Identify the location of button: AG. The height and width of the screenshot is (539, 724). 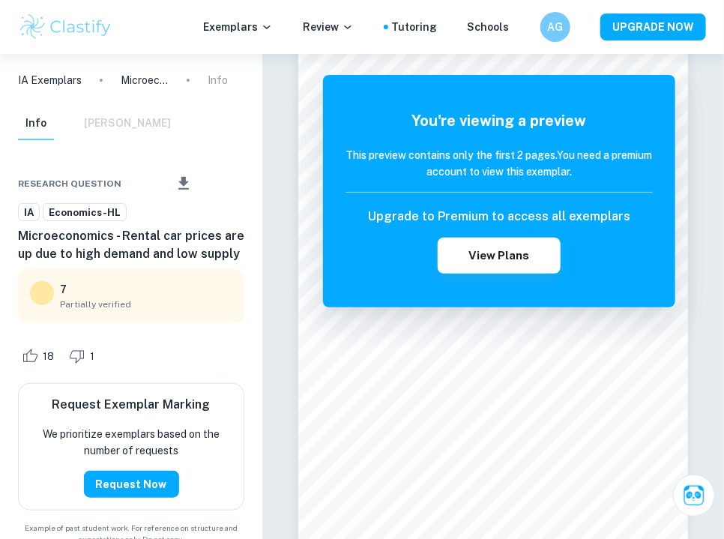
(556, 27).